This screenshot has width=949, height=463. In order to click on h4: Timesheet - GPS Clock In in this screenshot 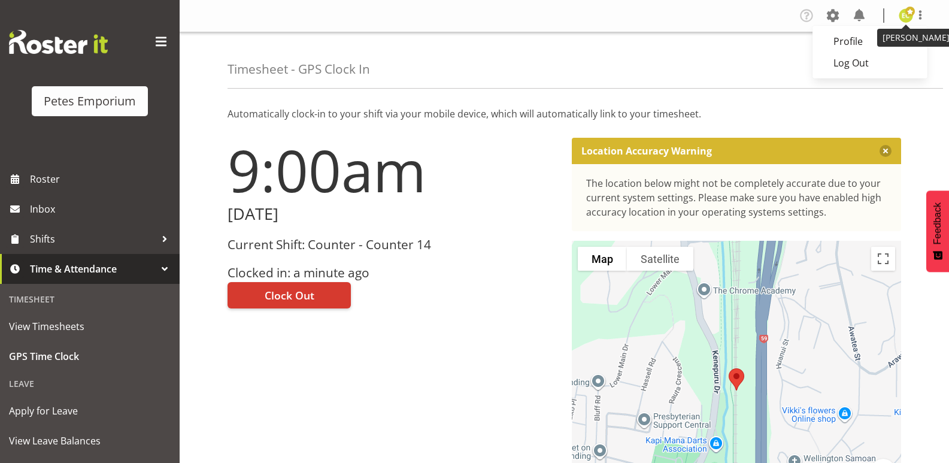, I will do `click(299, 69)`.